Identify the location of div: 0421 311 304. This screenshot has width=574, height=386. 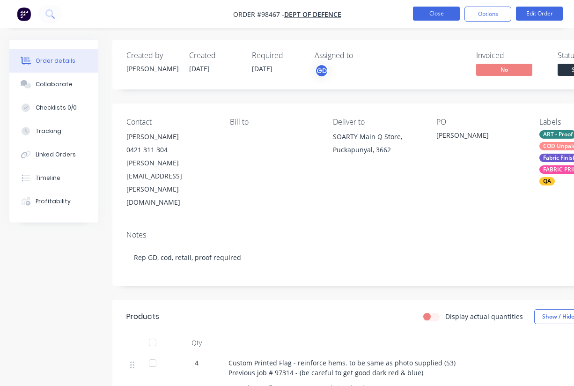
(170, 150).